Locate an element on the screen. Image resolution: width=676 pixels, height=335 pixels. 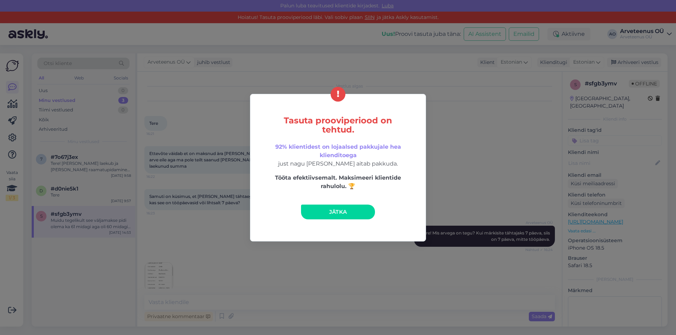
span: 92% klientidest on lojaalsed pakkujale hea klienditoega is located at coordinates (338, 151).